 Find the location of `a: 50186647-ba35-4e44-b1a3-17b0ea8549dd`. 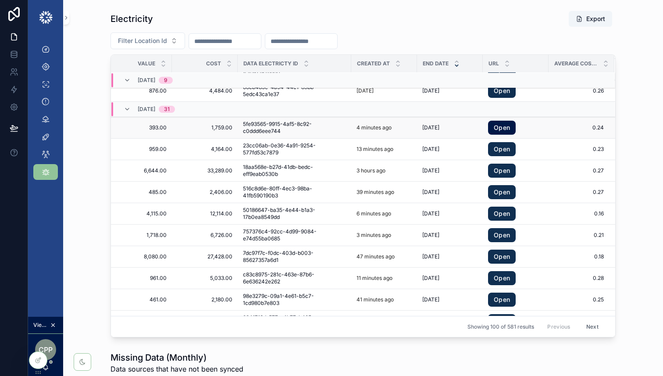

a: 50186647-ba35-4e44-b1a3-17b0ea8549dd is located at coordinates (294, 213).